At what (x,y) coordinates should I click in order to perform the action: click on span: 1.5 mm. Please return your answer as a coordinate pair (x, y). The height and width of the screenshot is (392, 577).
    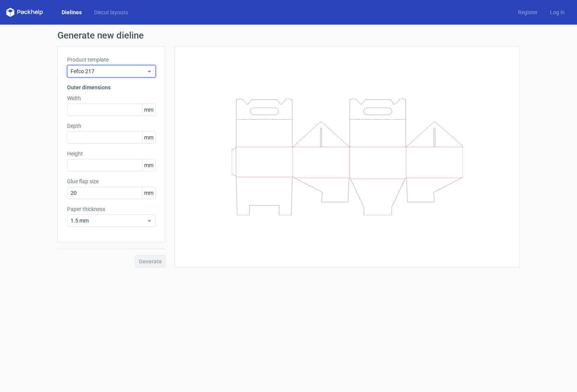
    Looking at the image, I should click on (109, 220).